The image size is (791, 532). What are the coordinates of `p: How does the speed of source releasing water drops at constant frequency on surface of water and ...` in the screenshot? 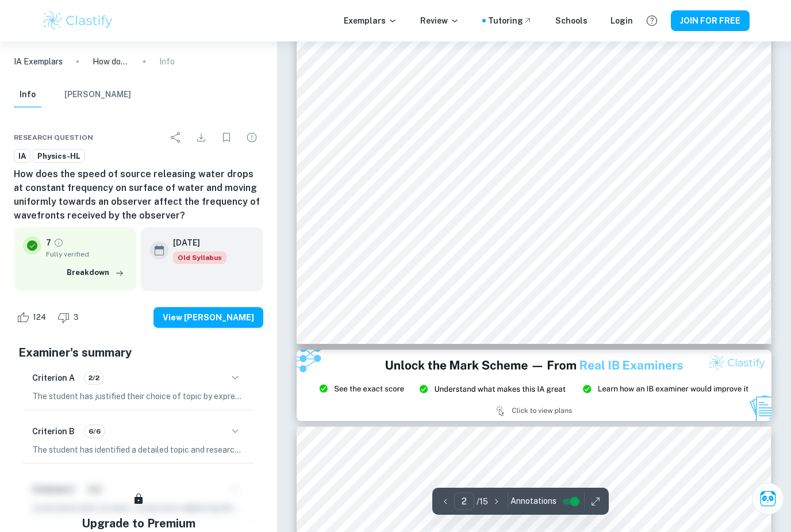 It's located at (111, 62).